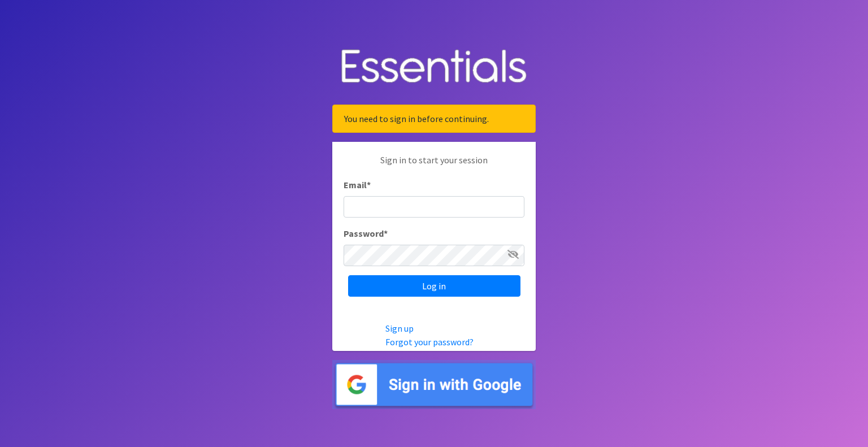 This screenshot has height=447, width=868. Describe the element at coordinates (366, 234) in the screenshot. I see `label: Password` at that location.